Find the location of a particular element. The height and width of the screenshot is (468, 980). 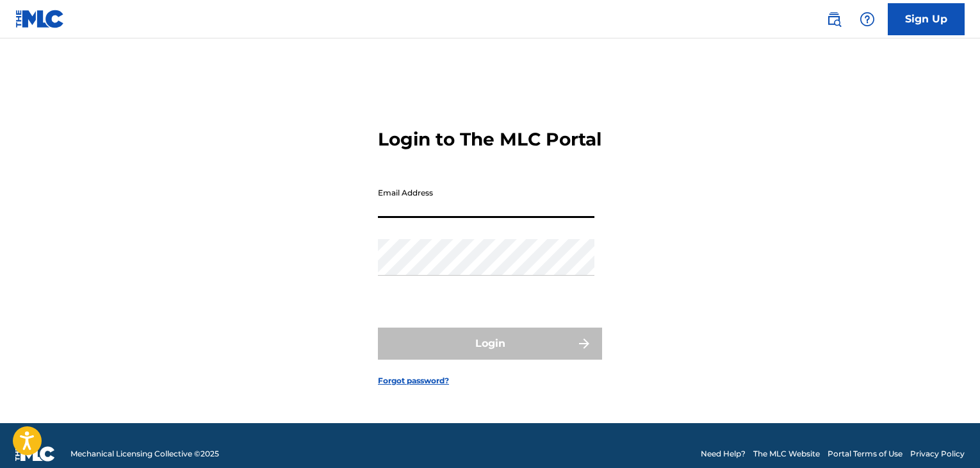

div: Chat Widget is located at coordinates (948, 437).